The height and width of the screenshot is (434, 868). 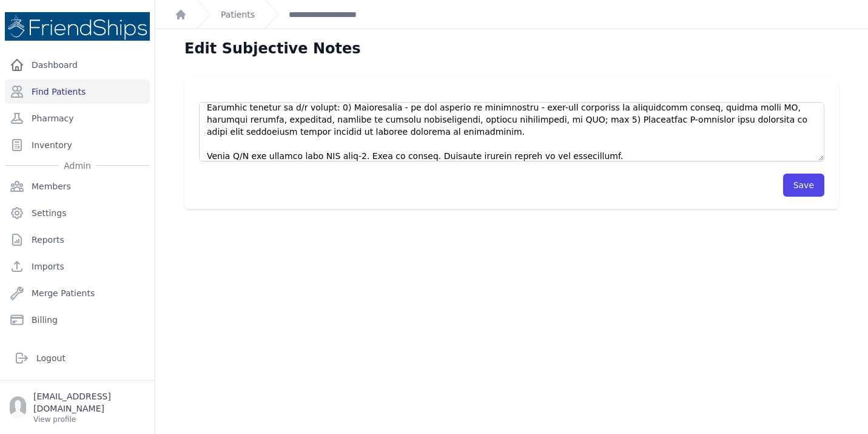 I want to click on a: Dashboard, so click(x=78, y=65).